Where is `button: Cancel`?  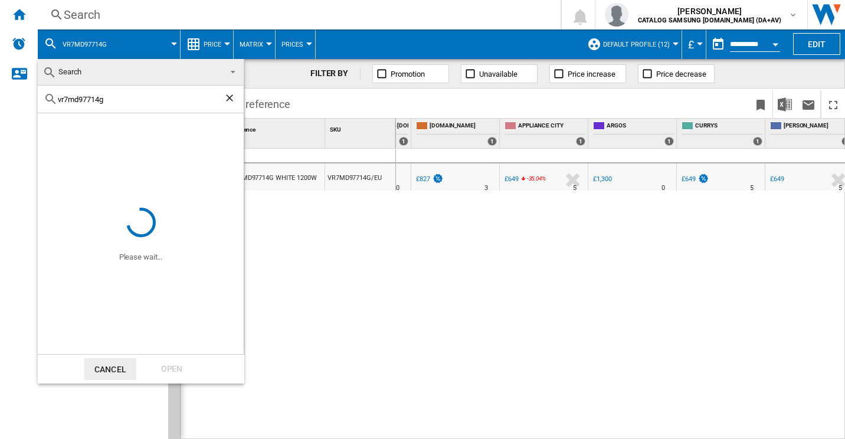 button: Cancel is located at coordinates (110, 369).